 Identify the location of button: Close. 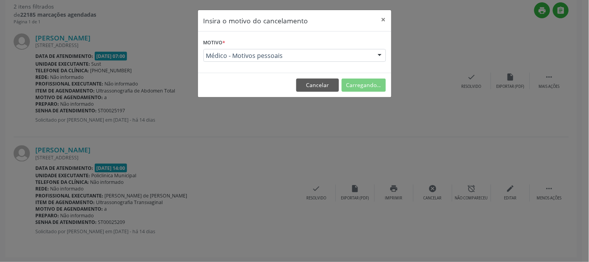
(384, 19).